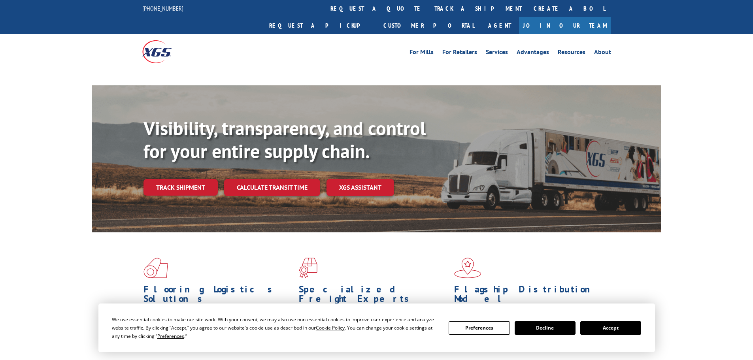 The width and height of the screenshot is (753, 360). I want to click on div: Cookie Consent Prompt, so click(377, 328).